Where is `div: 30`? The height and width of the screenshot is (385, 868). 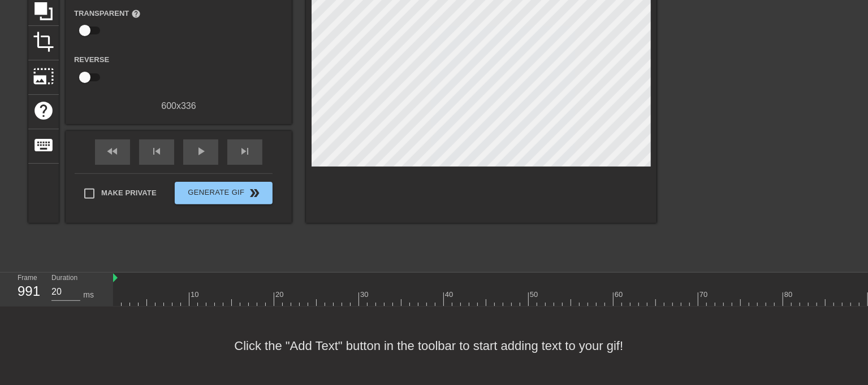
div: 30 is located at coordinates (365, 295).